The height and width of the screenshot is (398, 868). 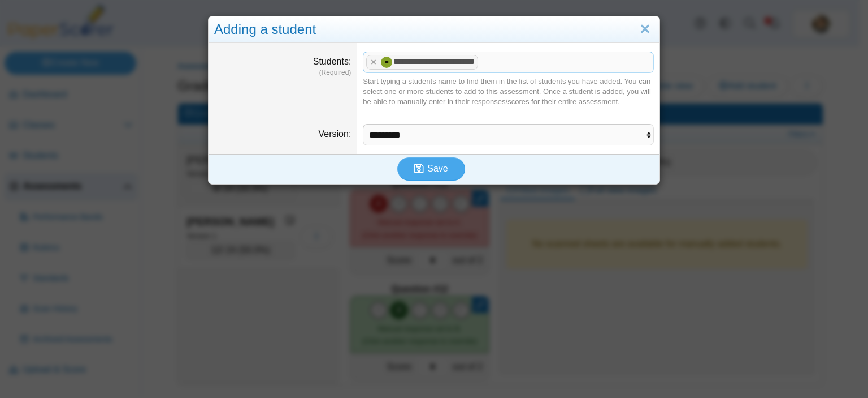 What do you see at coordinates (431, 169) in the screenshot?
I see `button: Save` at bounding box center [431, 169].